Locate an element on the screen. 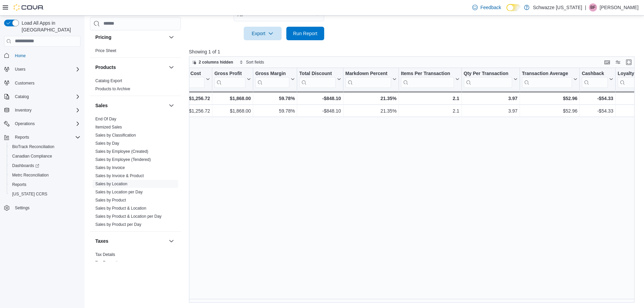 The height and width of the screenshot is (308, 644). span: Washington CCRS is located at coordinates (45, 194).